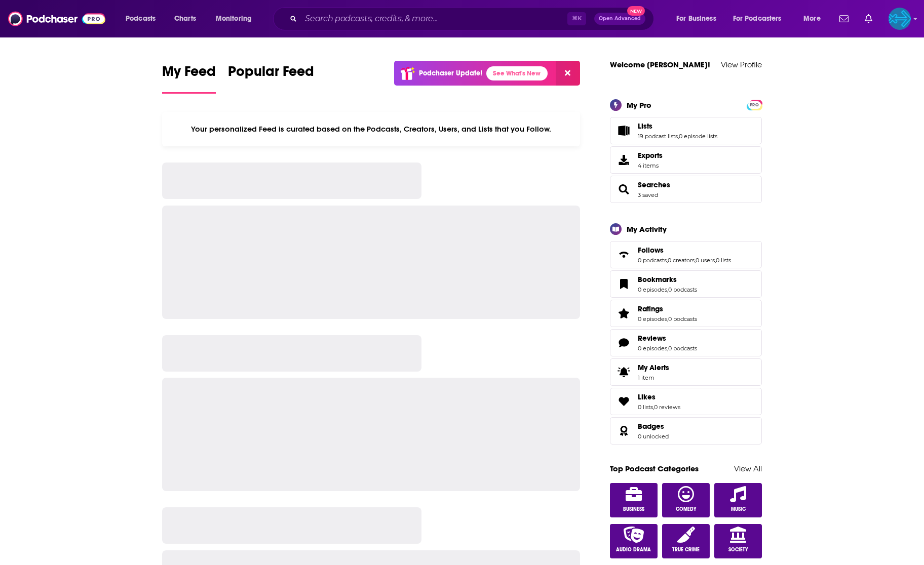 This screenshot has width=924, height=565. What do you see at coordinates (758, 19) in the screenshot?
I see `span: For Podcasters` at bounding box center [758, 19].